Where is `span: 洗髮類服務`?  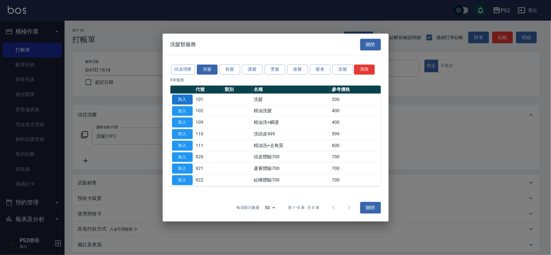 span: 洗髮類服務 is located at coordinates (183, 45).